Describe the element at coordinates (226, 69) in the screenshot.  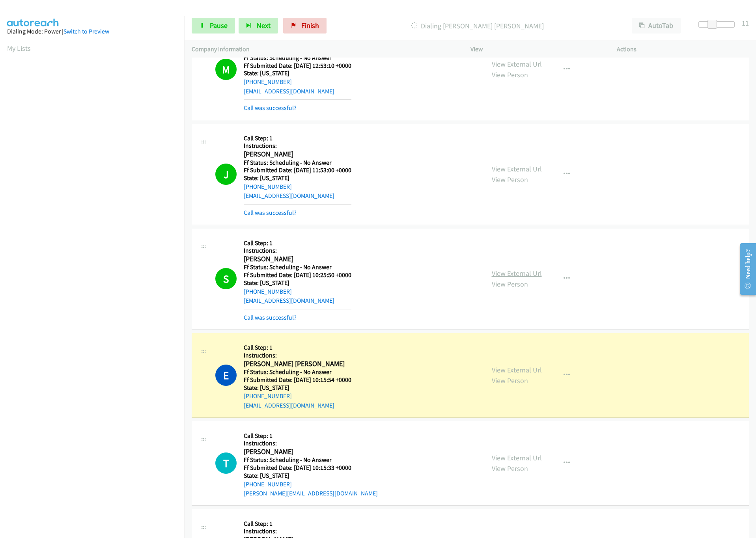
I see `h1: M` at that location.